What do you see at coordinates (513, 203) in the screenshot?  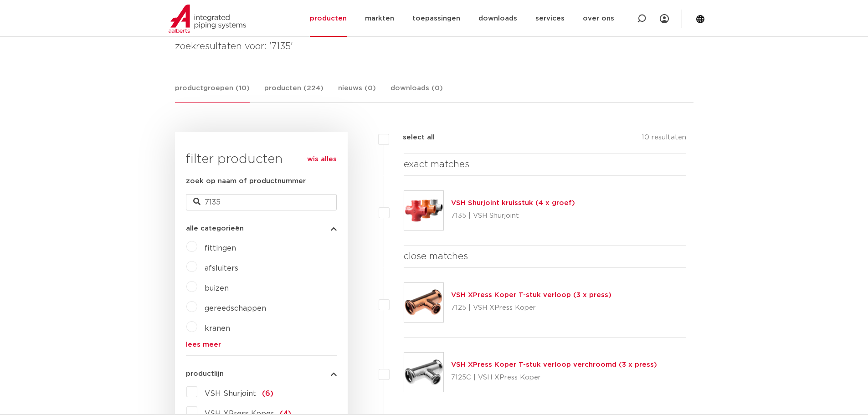 I see `a: VSH Shurjoint kruisstuk (4 x groef)` at bounding box center [513, 203].